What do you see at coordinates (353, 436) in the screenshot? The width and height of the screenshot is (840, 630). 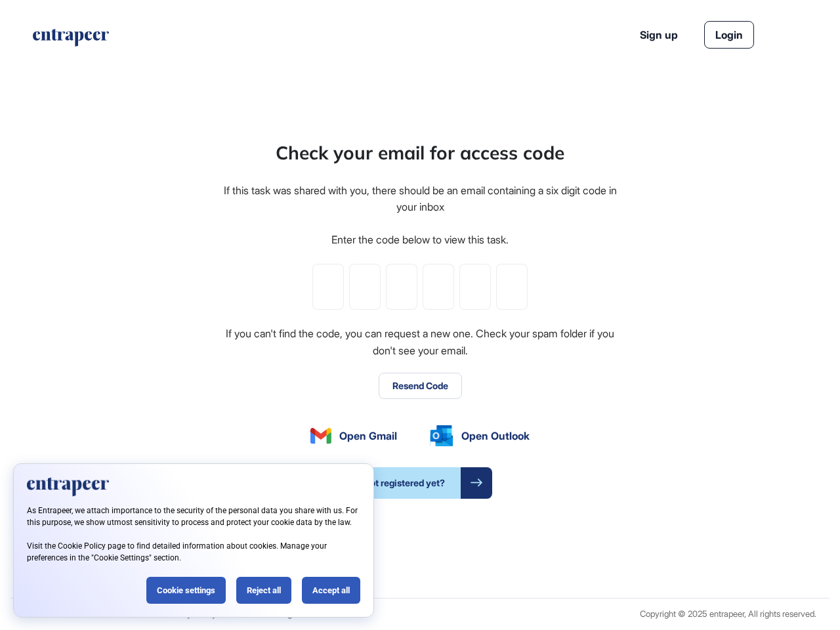 I see `a: Open Gmail` at bounding box center [353, 436].